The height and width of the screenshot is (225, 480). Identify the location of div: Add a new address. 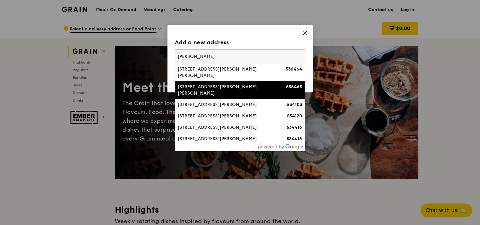
(240, 42).